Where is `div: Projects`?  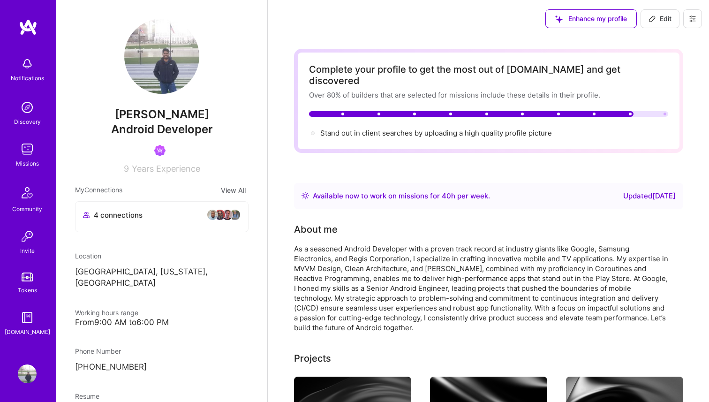 div: Projects is located at coordinates (313, 358).